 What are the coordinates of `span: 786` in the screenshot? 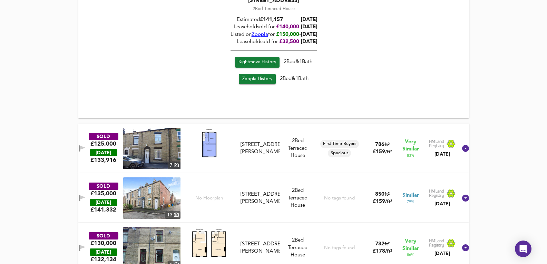 It's located at (379, 145).